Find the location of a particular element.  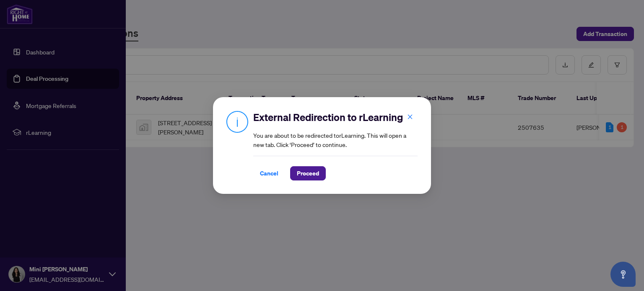

button: Proceed is located at coordinates (308, 174).